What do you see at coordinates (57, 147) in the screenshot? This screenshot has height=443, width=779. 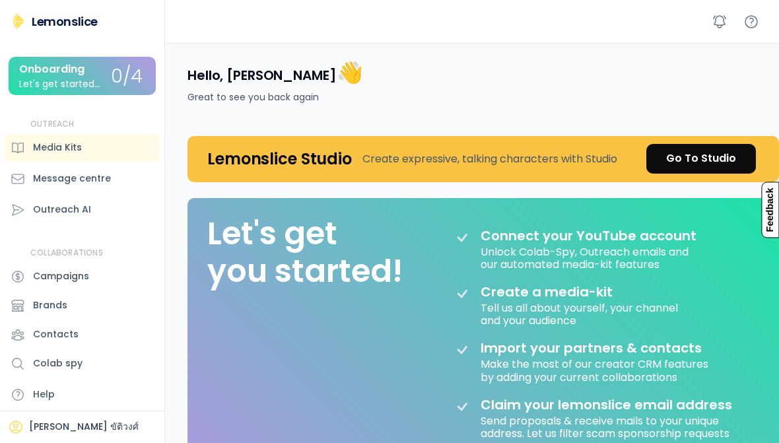 I see `div: Media Kits` at bounding box center [57, 147].